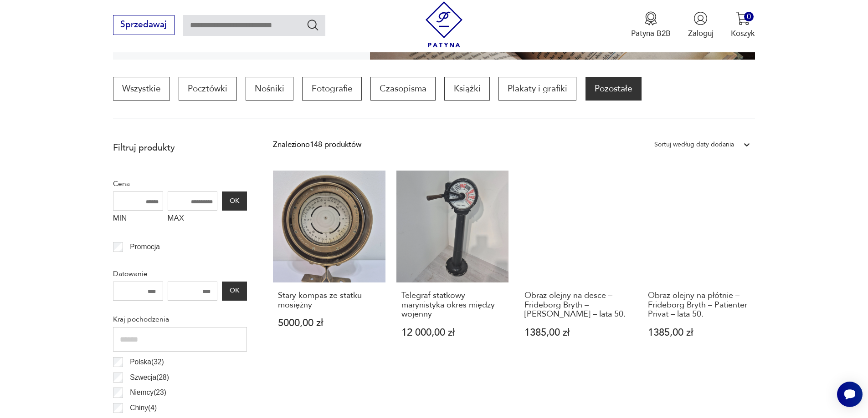 The width and height of the screenshot is (868, 418). Describe the element at coordinates (313, 25) in the screenshot. I see `button: Szukaj` at that location.